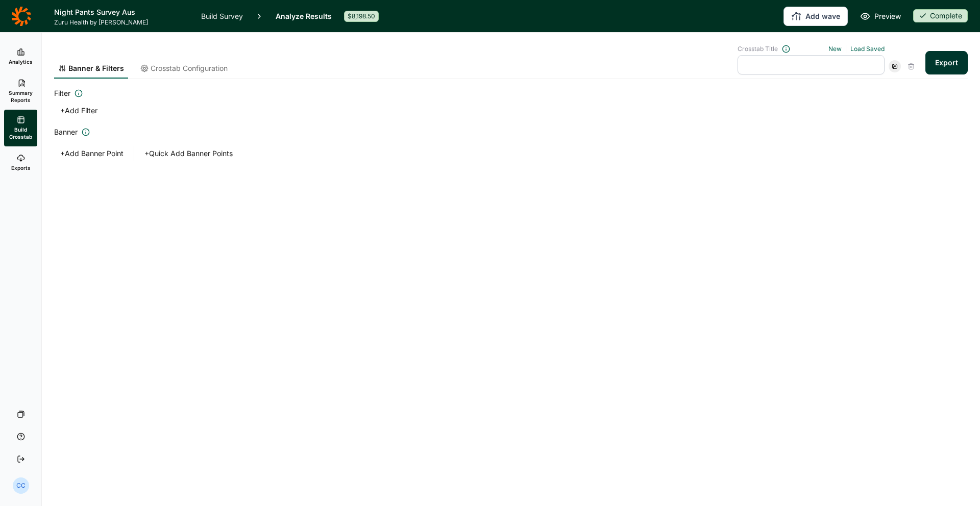 The image size is (980, 506). I want to click on button: Export, so click(946, 63).